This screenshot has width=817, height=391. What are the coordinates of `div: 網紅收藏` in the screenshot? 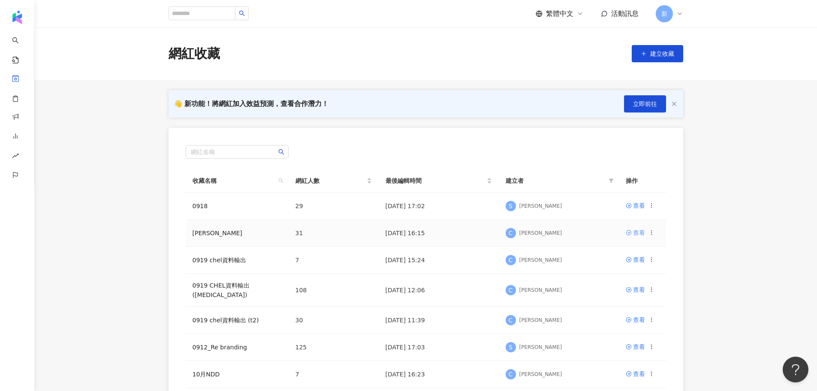 It's located at (194, 54).